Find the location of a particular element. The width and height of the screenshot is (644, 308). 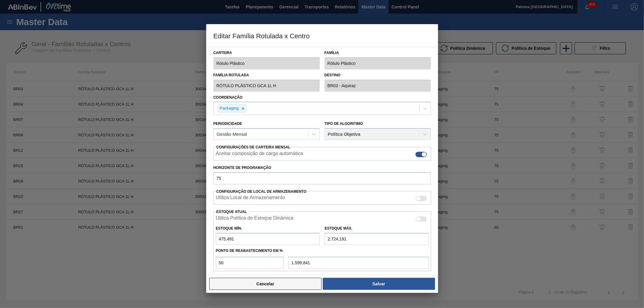

label: Horizonte de Programação is located at coordinates (322, 168).